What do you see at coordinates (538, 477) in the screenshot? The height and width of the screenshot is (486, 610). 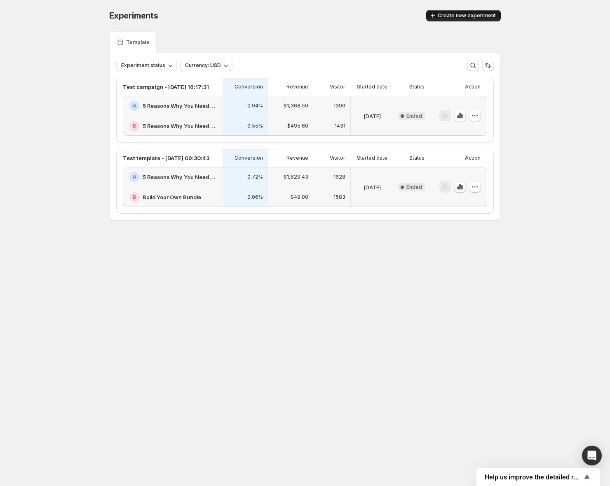 I see `button: Show survey - Help us improve the detailed report for A/B campaigns` at bounding box center [538, 477].